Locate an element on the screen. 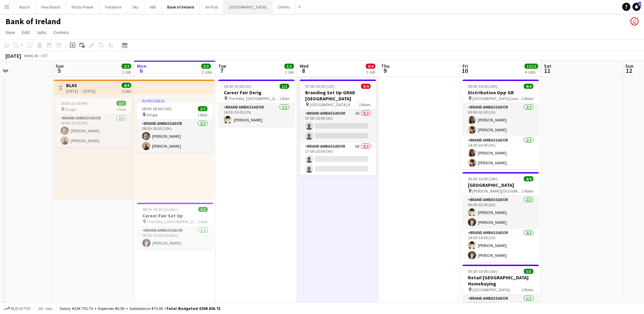 This screenshot has width=644, height=314. button: Sky is located at coordinates (135, 7).